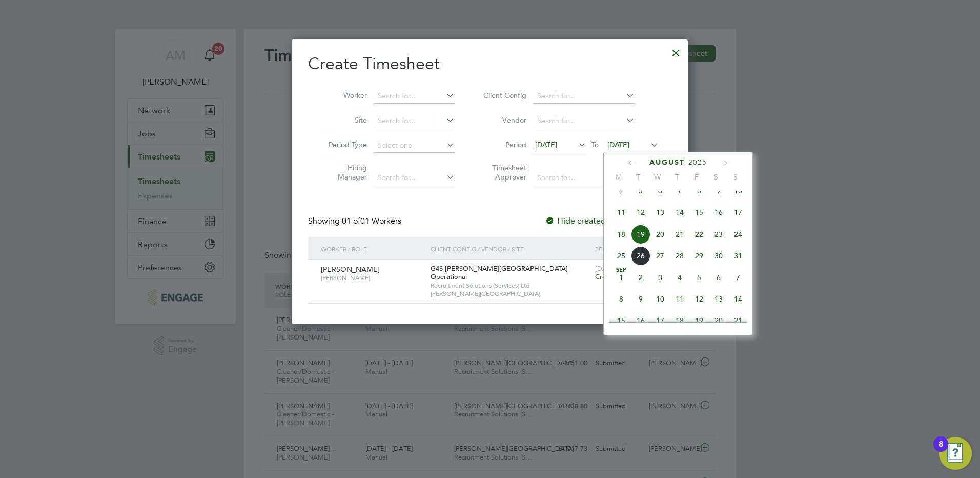  What do you see at coordinates (597, 221) in the screenshot?
I see `label: Hide created timesheets` at bounding box center [597, 221].